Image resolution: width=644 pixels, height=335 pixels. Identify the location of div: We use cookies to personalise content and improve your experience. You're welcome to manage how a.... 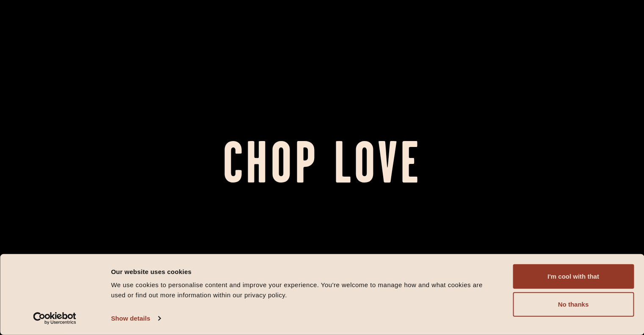
(302, 290).